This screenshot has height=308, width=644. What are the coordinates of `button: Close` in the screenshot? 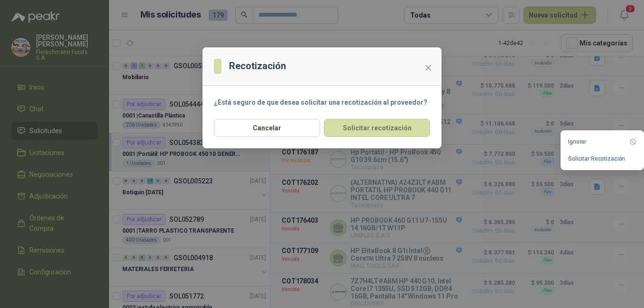 It's located at (428, 68).